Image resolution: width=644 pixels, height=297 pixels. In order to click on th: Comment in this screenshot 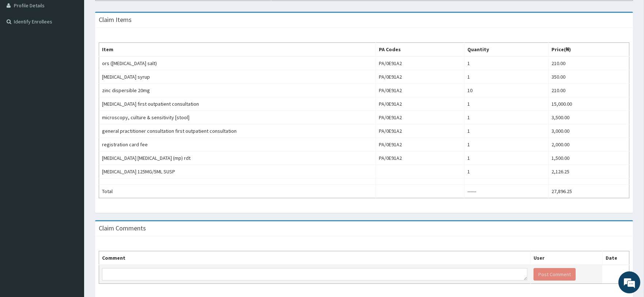, I will do `click(315, 258)`.